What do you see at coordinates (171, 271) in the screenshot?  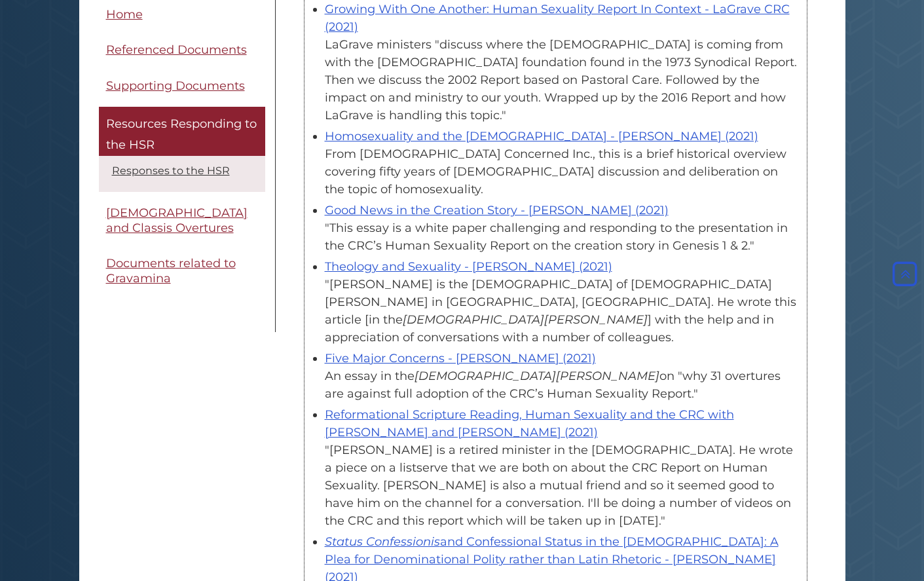 I see `span: Documents related to Gravamina` at bounding box center [171, 271].